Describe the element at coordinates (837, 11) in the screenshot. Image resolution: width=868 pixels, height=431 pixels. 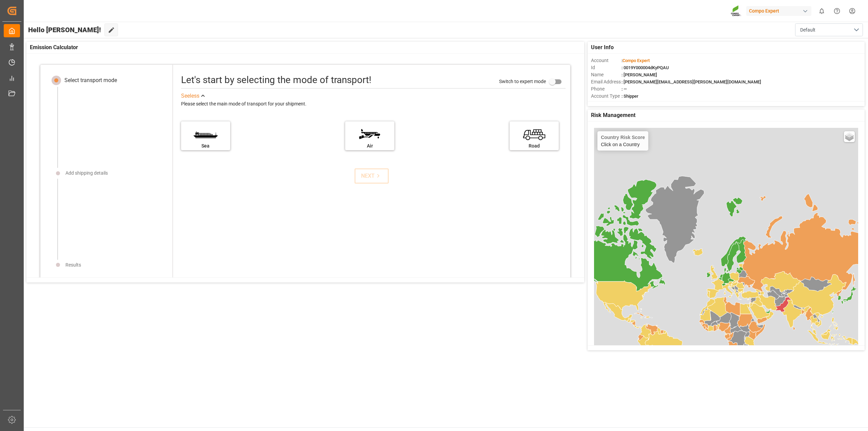
I see `button: Help Center` at that location.